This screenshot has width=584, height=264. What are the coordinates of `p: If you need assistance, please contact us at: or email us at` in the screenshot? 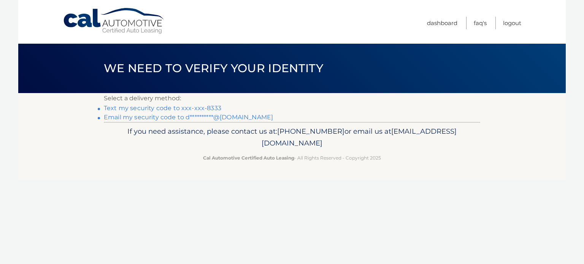 It's located at (292, 138).